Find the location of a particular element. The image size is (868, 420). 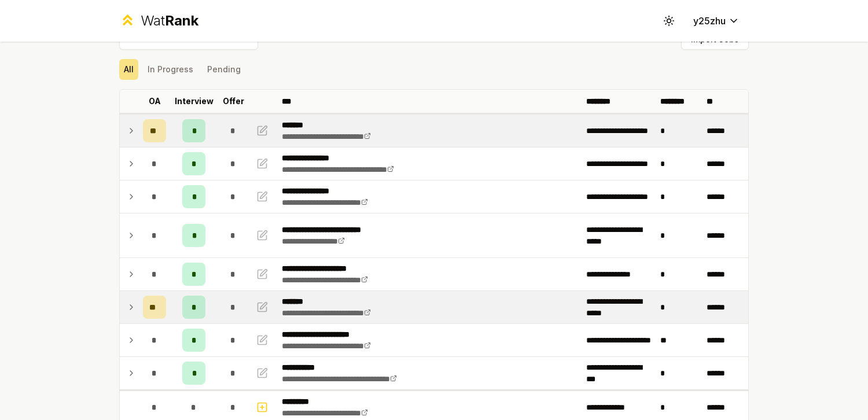

span: Rank is located at coordinates (181, 20).